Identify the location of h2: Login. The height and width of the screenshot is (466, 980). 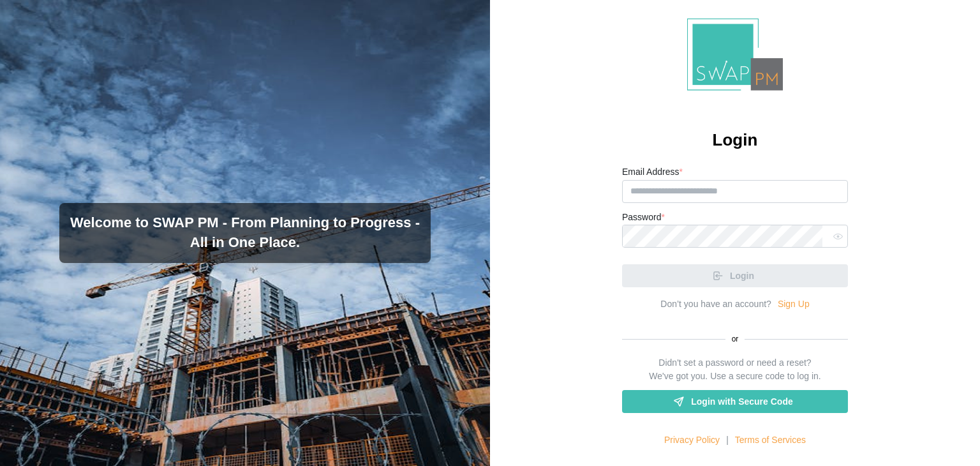
(735, 140).